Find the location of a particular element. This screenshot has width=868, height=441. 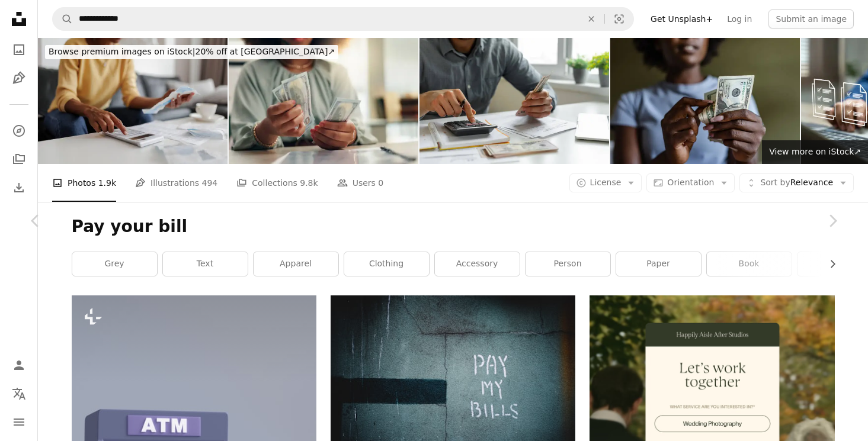

a: grey is located at coordinates (115, 265).